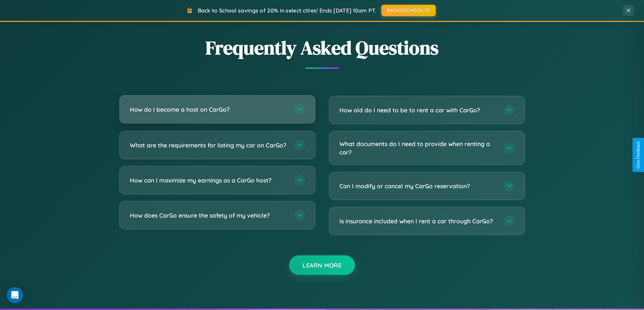 The image size is (644, 310). I want to click on h3: How do I become a host on CarGo?, so click(209, 109).